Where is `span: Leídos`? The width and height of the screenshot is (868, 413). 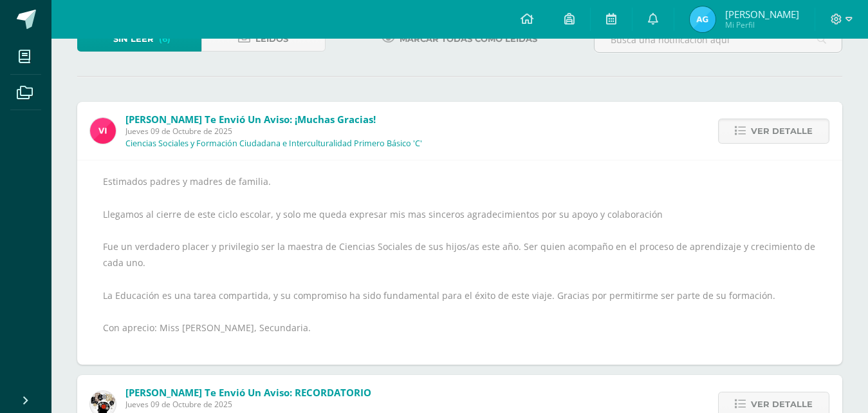 span: Leídos is located at coordinates (272, 39).